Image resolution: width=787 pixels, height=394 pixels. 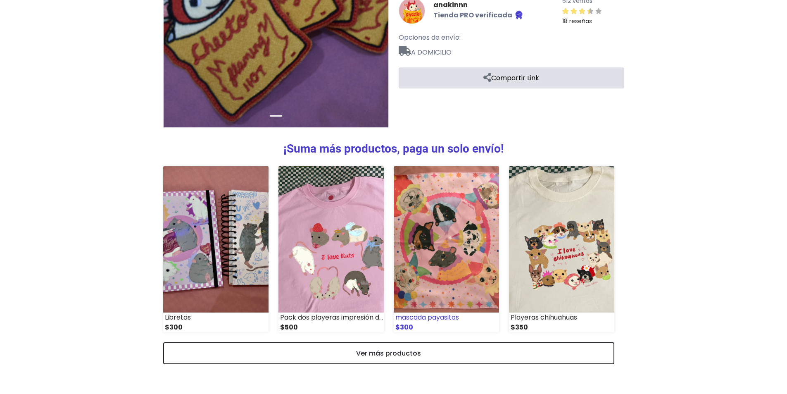 What do you see at coordinates (430, 37) in the screenshot?
I see `span: Opciones de envío:` at bounding box center [430, 37].